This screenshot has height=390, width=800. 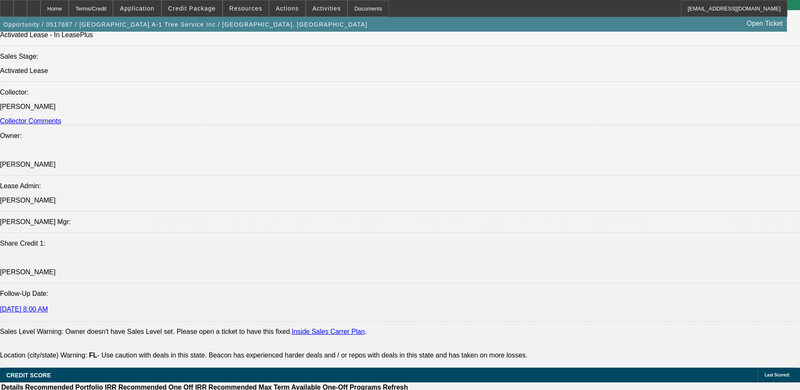 What do you see at coordinates (287, 8) in the screenshot?
I see `span: Actions` at bounding box center [287, 8].